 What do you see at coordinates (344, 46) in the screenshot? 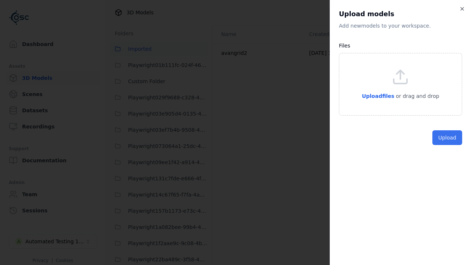
I see `label: Files` at bounding box center [344, 46].